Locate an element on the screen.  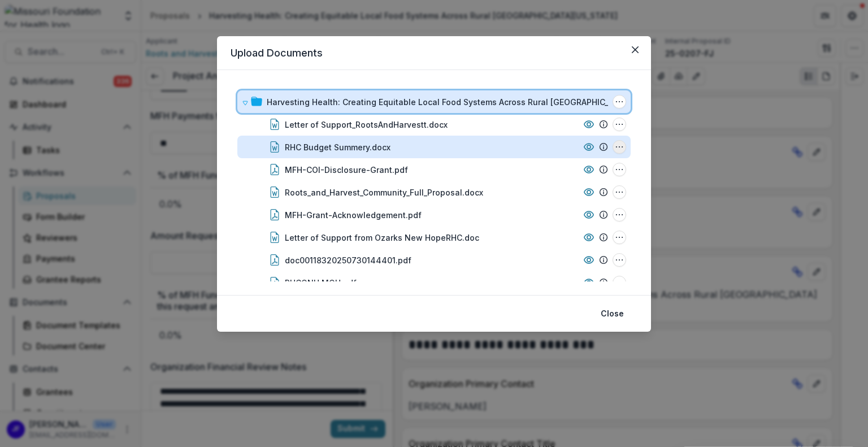
div: MFH-COI-Disclosure-Grant.pdfMFH-COI-Disclosure-Grant.pdf Options is located at coordinates (434, 170).